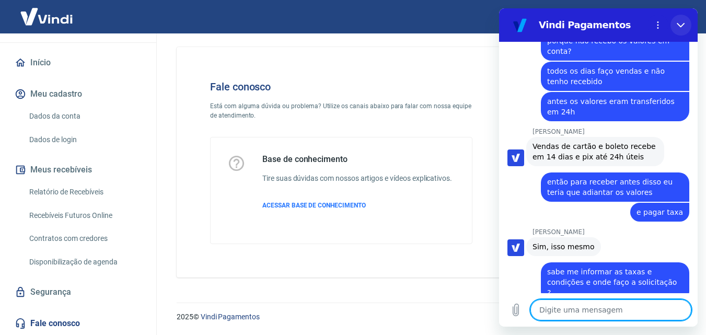  Describe the element at coordinates (84, 215) in the screenshot. I see `a: Recebíveis Futuros Online` at that location.